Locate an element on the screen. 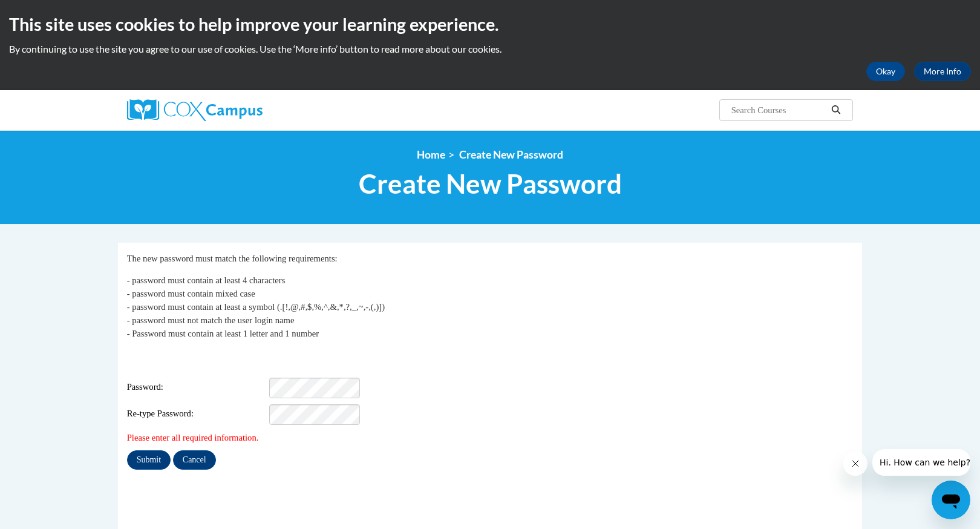 This screenshot has width=980, height=529. span: - password must contain at least 4 characters - password must contain mixed case - password must ... is located at coordinates (256, 307).